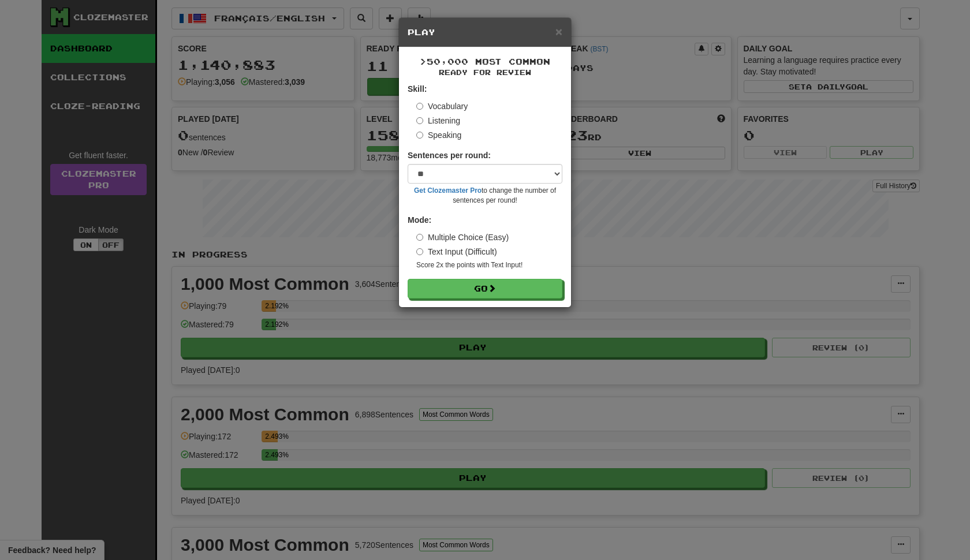 Image resolution: width=970 pixels, height=560 pixels. I want to click on span: >50,000 Most Common, so click(485, 61).